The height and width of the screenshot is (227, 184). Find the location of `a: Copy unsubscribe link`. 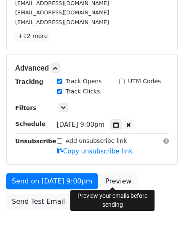

a: Copy unsubscribe link is located at coordinates (95, 151).